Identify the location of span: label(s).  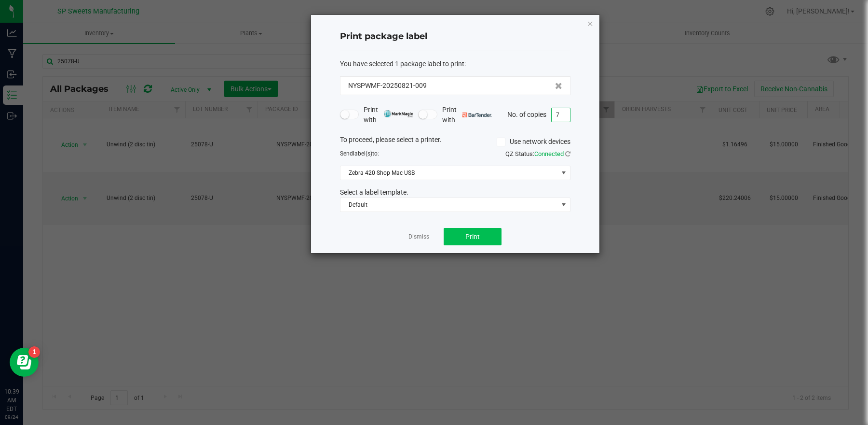
(363, 153).